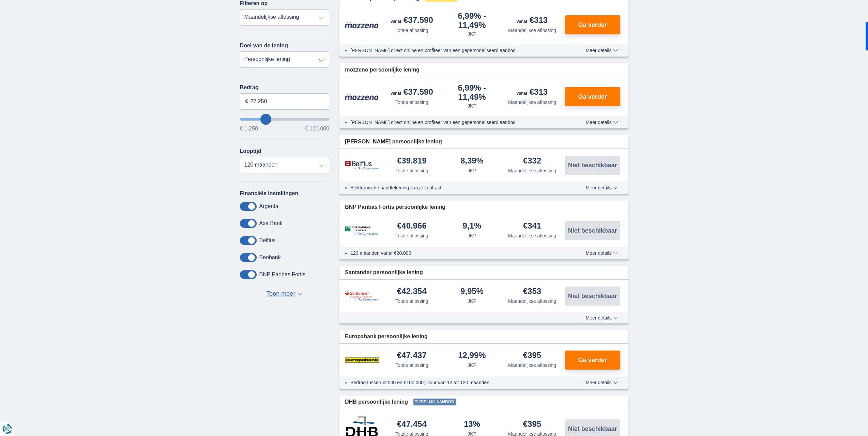 This screenshot has width=868, height=436. What do you see at coordinates (284, 88) in the screenshot?
I see `label: Bedrag` at bounding box center [284, 88].